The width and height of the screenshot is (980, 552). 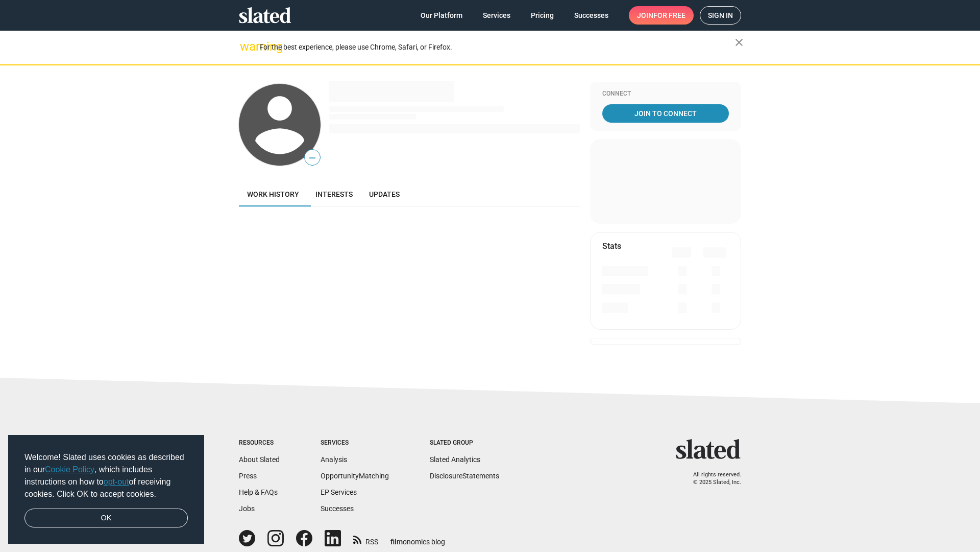 I want to click on mat-icon: close, so click(x=739, y=42).